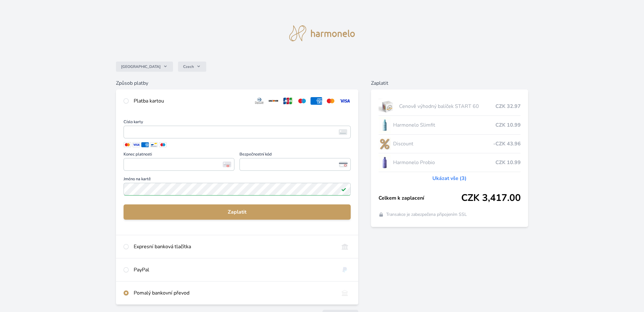 Image resolution: width=644 pixels, height=312 pixels. What do you see at coordinates (491, 198) in the screenshot?
I see `span: CZK 3,417.00` at bounding box center [491, 198].